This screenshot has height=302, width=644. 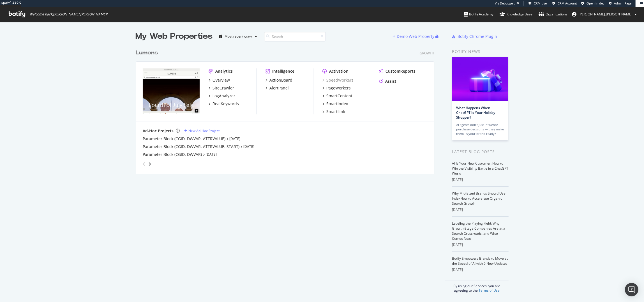 I want to click on div: Parameter Block (CGID, DWVAR), so click(x=172, y=155).